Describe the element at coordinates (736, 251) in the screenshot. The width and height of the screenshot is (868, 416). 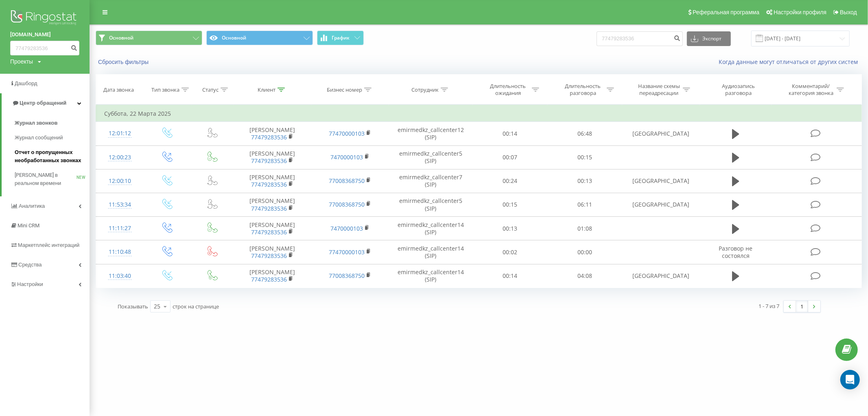
I see `span: Разговор не состоялся` at that location.